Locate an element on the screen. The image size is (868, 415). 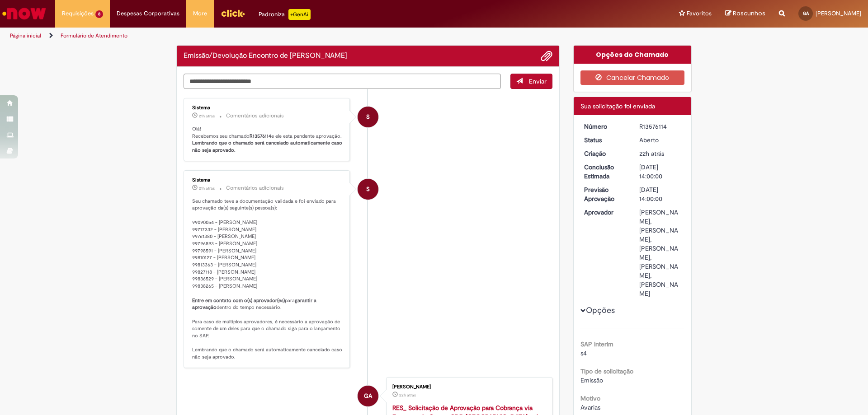
button: Cancelar Chamado is located at coordinates (633, 78).